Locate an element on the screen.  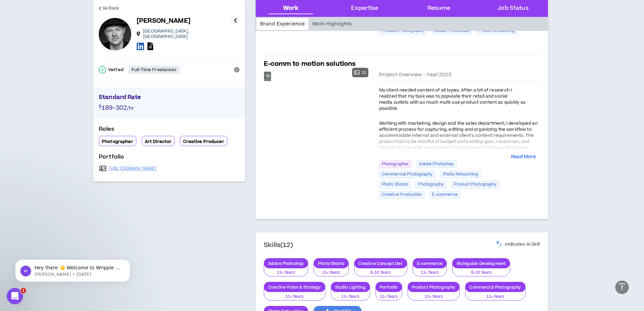
span: Adobe Photoshop is located at coordinates (437, 164).